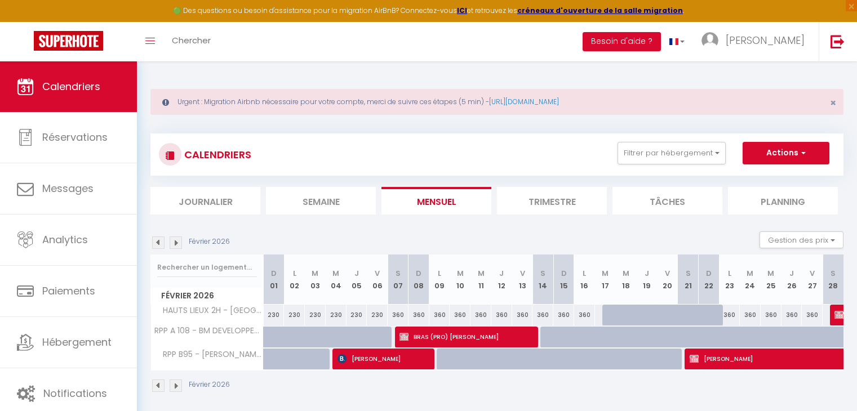 The height and width of the screenshot is (411, 857). Describe the element at coordinates (522, 280) in the screenshot. I see `th: 13` at that location.